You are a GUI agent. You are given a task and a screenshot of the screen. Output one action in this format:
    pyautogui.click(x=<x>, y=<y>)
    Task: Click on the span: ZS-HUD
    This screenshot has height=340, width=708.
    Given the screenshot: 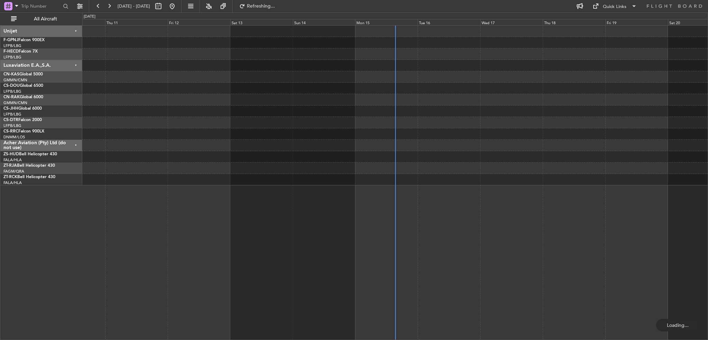 What is the action you would take?
    pyautogui.click(x=11, y=154)
    